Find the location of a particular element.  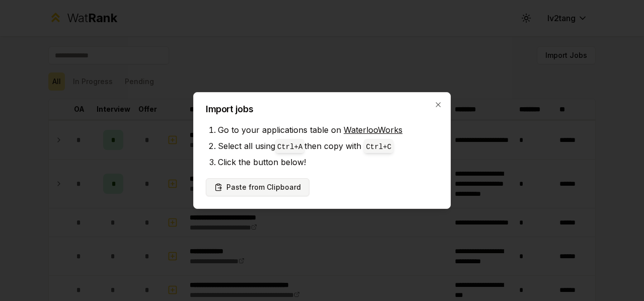

a: WaterlooWorks is located at coordinates (373, 129).